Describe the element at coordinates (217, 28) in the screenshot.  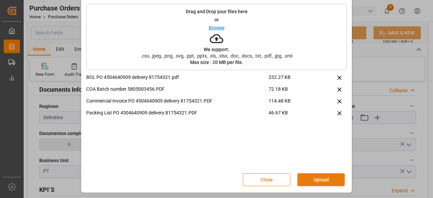
I see `p: Browse` at that location.